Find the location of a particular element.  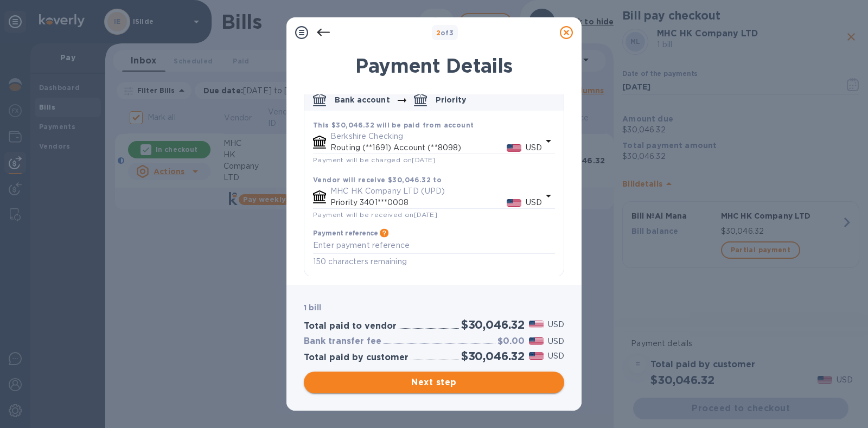

h1: Payment Details is located at coordinates (434, 65).